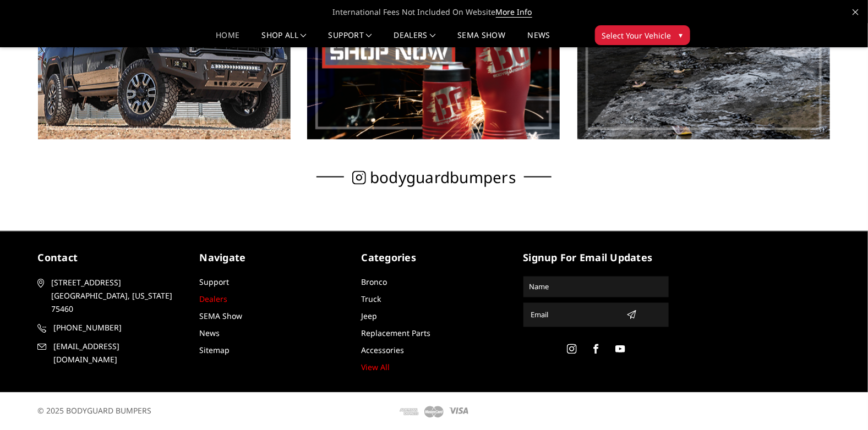 The height and width of the screenshot is (430, 868). I want to click on button: Select Your Vehicle, so click(642, 35).